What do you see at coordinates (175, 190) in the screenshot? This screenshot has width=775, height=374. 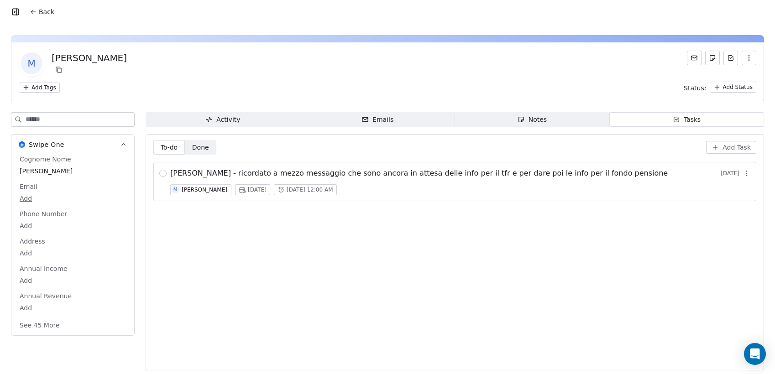 I see `div: M` at bounding box center [175, 190].